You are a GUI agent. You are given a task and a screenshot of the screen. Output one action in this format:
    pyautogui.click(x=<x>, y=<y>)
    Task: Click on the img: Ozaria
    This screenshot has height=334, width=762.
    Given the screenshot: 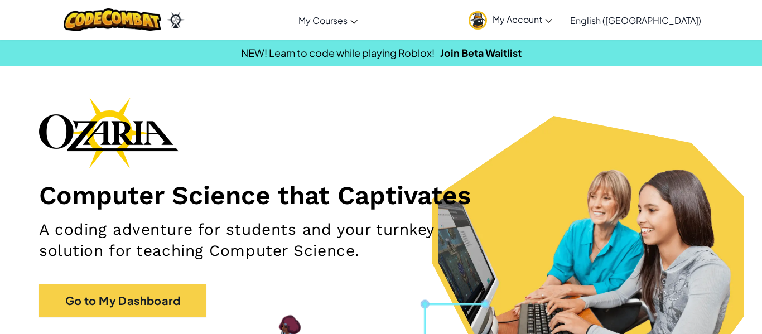 What is the action you would take?
    pyautogui.click(x=176, y=20)
    